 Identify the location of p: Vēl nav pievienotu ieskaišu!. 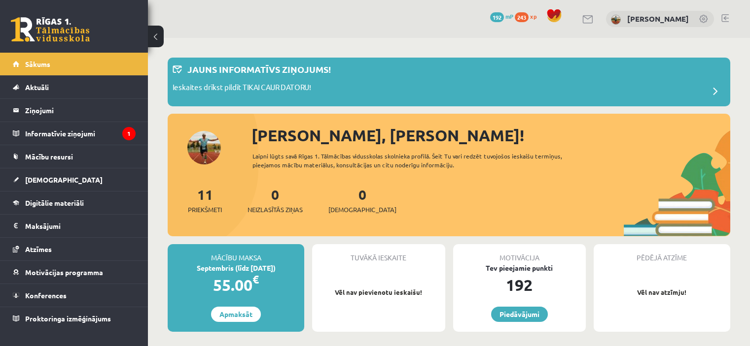
(378, 293).